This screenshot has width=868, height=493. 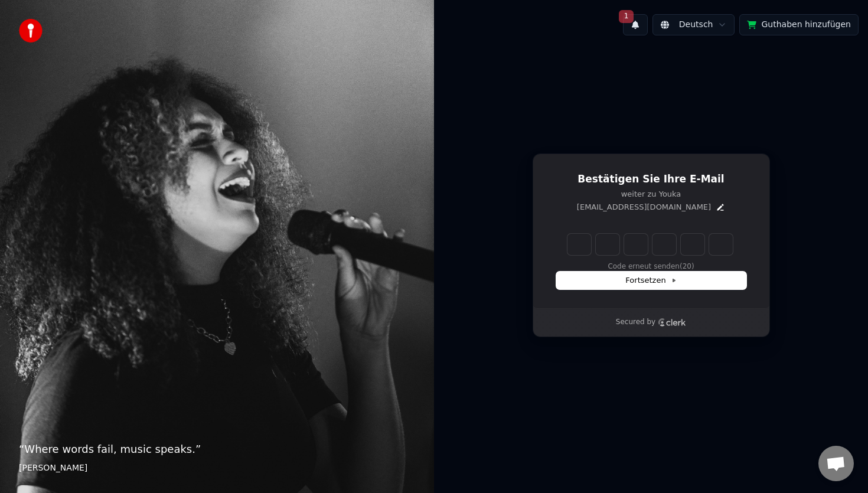 What do you see at coordinates (636, 244) in the screenshot?
I see `input: Digit 3` at bounding box center [636, 244].